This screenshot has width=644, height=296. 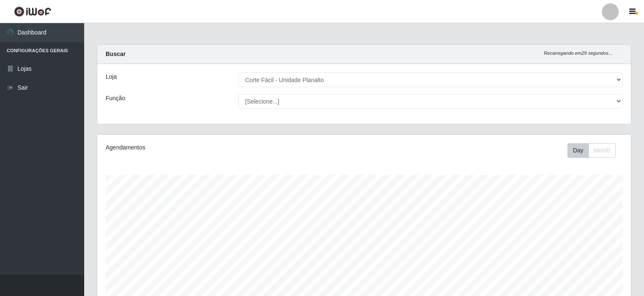 I want to click on div: Agendamentos, so click(x=210, y=147).